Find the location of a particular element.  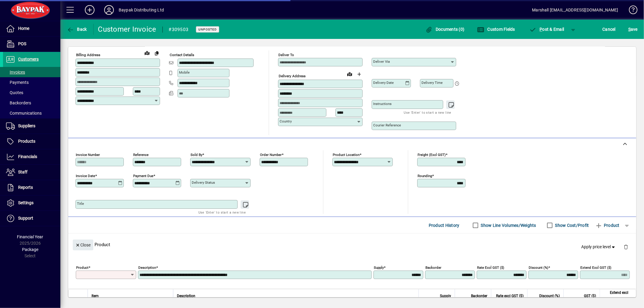

button: Close is located at coordinates (83, 245).